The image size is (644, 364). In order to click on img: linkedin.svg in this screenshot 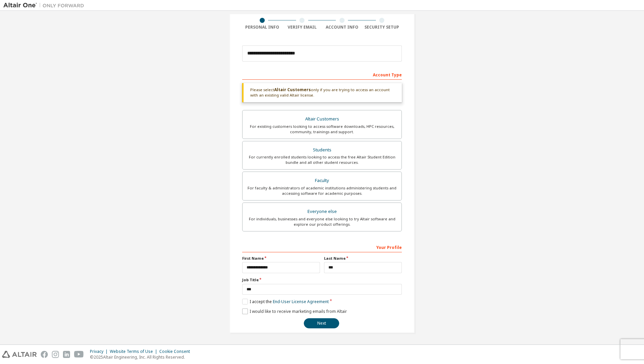, I will do `click(66, 354)`.